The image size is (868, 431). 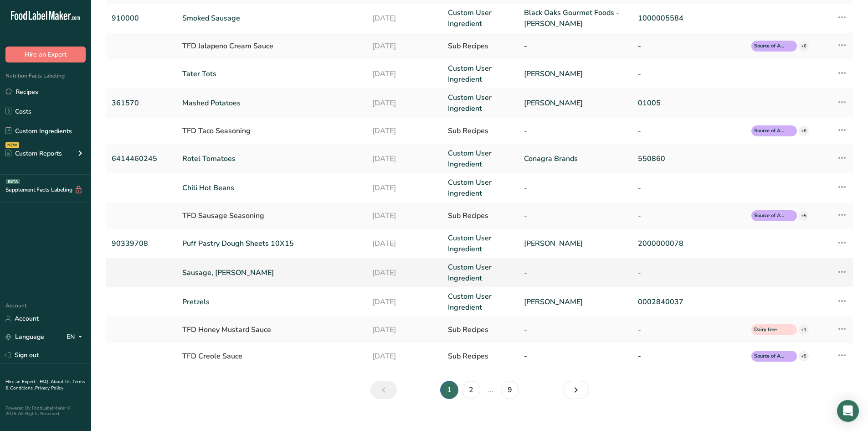 I want to click on a: Page 2., so click(x=471, y=390).